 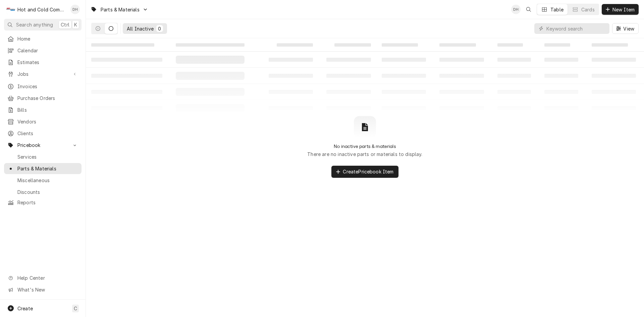 I want to click on a: Purchase Orders, so click(x=43, y=98).